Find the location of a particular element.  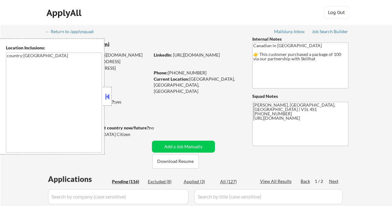

div: 1 / 2 is located at coordinates (322, 181).